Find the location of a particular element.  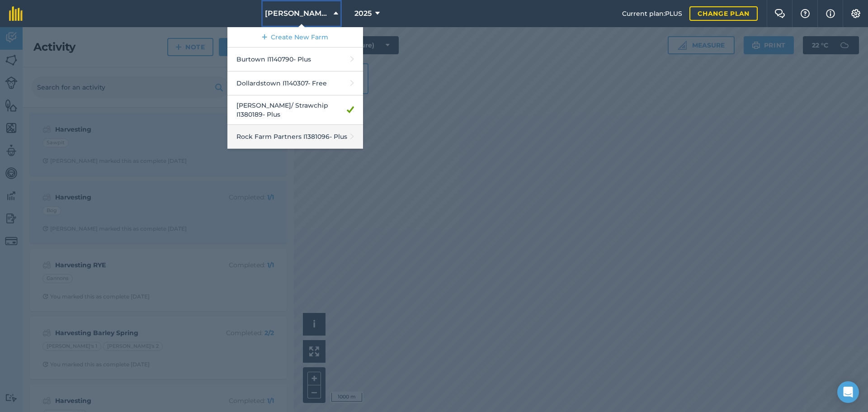

img: svg+xml;base64,PHN2ZyB4bWxucz0iaHR0cDovL3d3dy53My5vcmcvMjAwMC9zdmciIHdpZHRoPSIxNyIgaGVpZ2h0PSIxNy... is located at coordinates (831, 14).